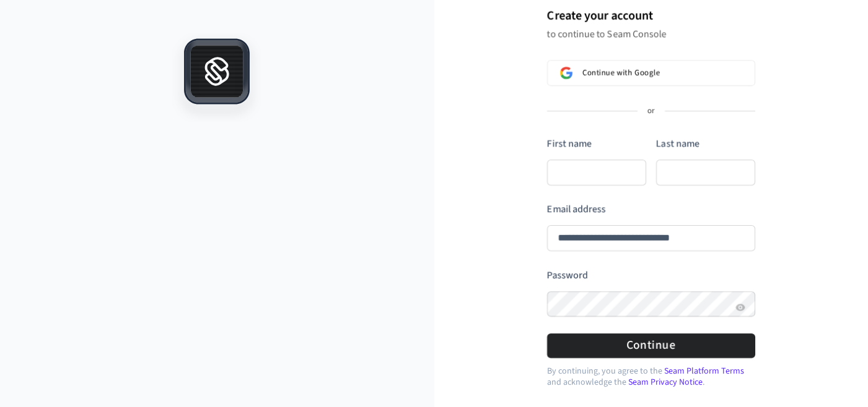 This screenshot has height=407, width=868. I want to click on label: First name, so click(569, 144).